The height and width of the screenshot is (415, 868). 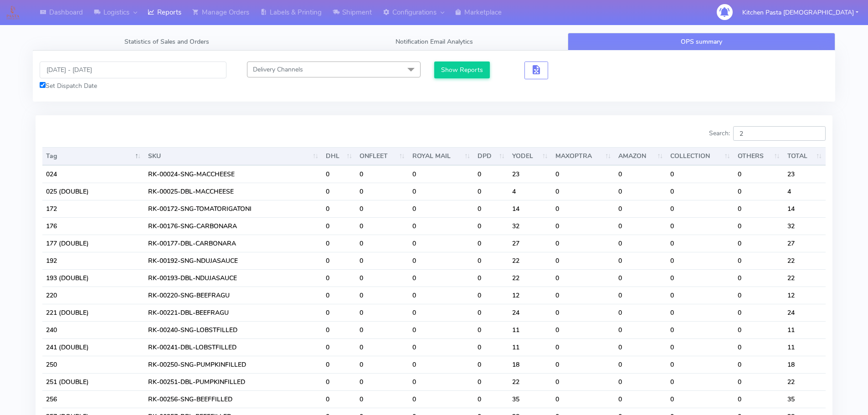 What do you see at coordinates (233, 192) in the screenshot?
I see `td: RK-00025-DBL-MACCHEESE` at bounding box center [233, 192].